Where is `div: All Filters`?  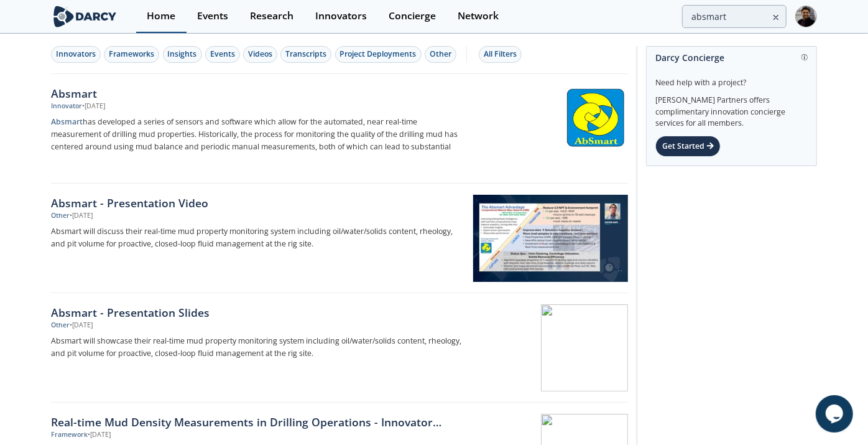 div: All Filters is located at coordinates (500, 55).